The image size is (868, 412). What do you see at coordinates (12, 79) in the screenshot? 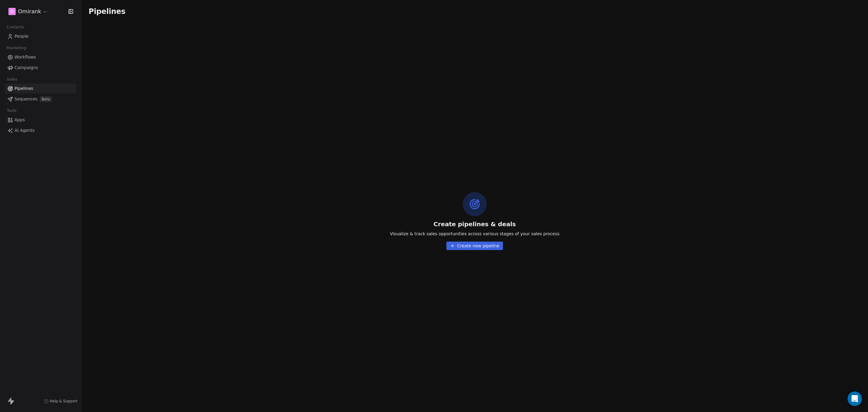
I see `span: Sales` at bounding box center [12, 79].